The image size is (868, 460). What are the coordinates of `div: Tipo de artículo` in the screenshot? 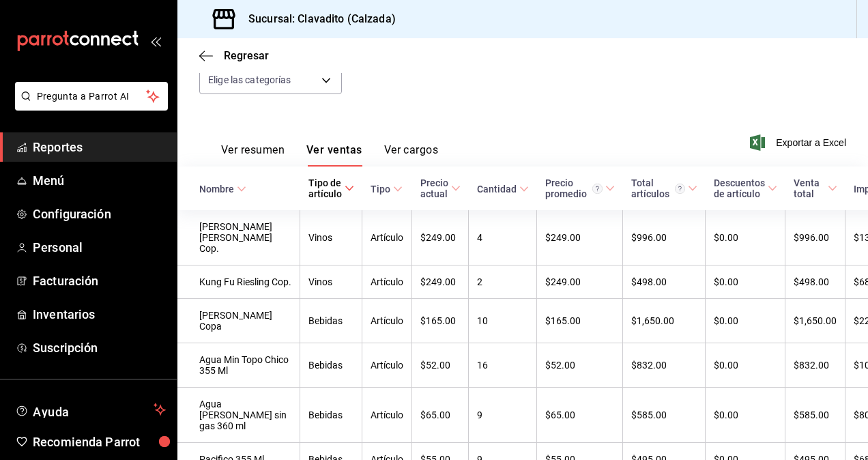 It's located at (324, 189).